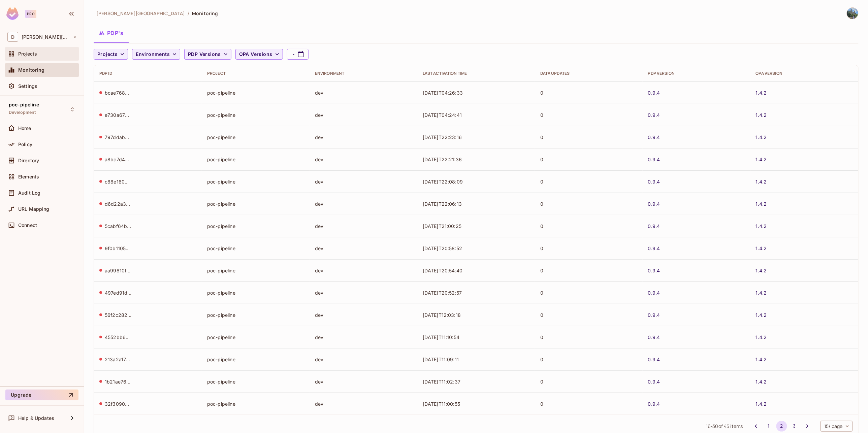 The width and height of the screenshot is (868, 433). I want to click on div: Project, so click(256, 74).